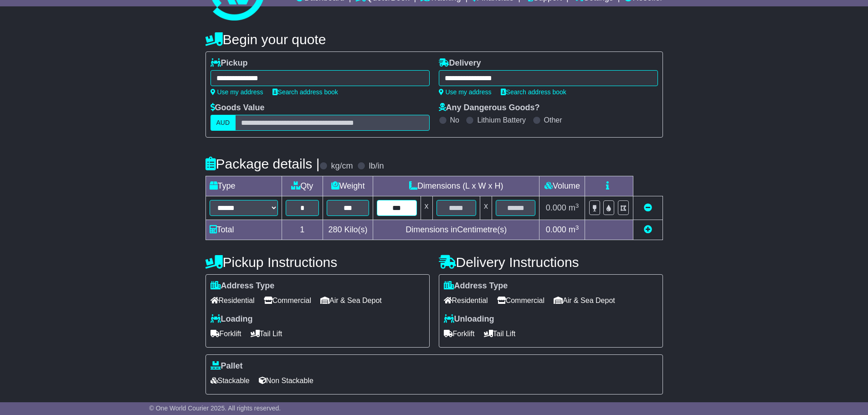 The width and height of the screenshot is (868, 415). What do you see at coordinates (648, 229) in the screenshot?
I see `a: Add new item` at bounding box center [648, 229].